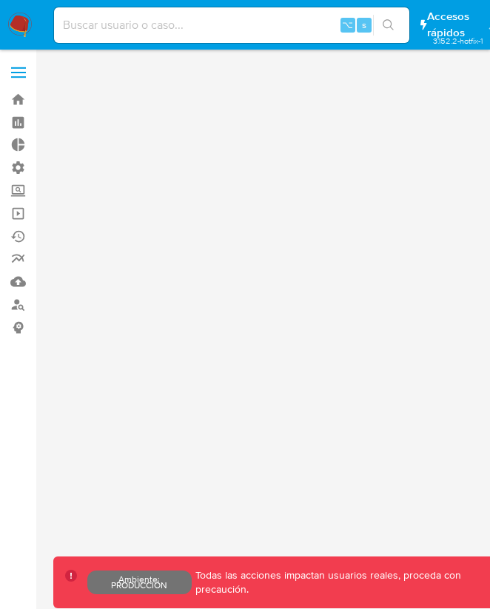 The height and width of the screenshot is (609, 490). I want to click on button: search-icon, so click(388, 25).